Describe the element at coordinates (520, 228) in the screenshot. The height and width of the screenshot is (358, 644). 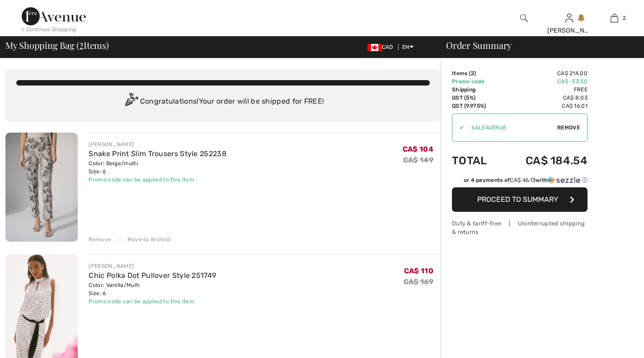
I see `div: Duty & tariff-free | Uninterrupted shipping & returns` at that location.